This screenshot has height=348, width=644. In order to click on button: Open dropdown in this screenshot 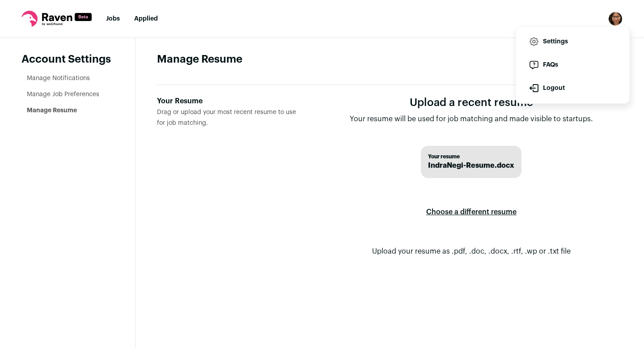, I will do `click(615, 19)`.